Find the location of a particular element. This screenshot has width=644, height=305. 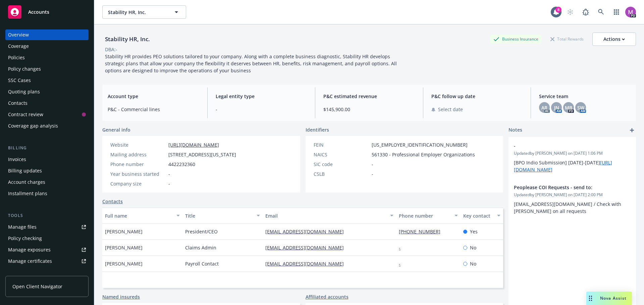

span: Select date is located at coordinates (451, 109).